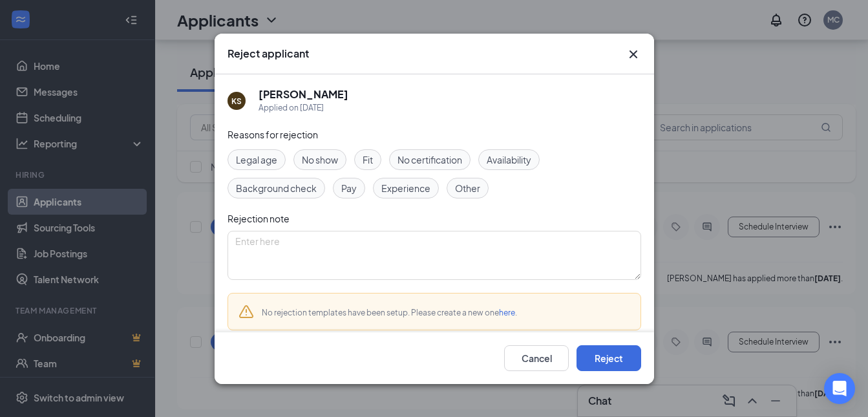 The image size is (868, 417). I want to click on button: Reject, so click(609, 358).